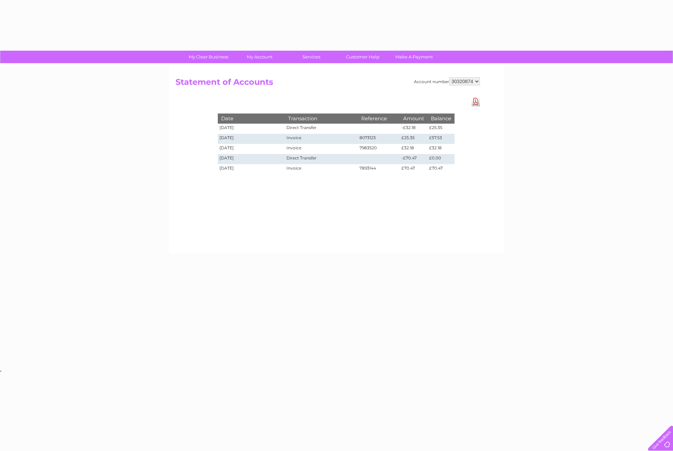  What do you see at coordinates (321, 118) in the screenshot?
I see `th: Transaction` at bounding box center [321, 118].